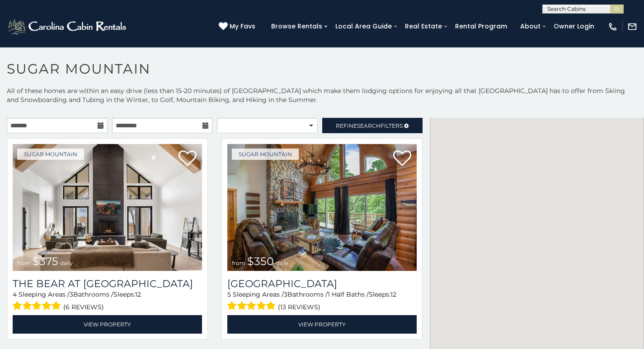  I want to click on img: The Bear At Sugar Mountain, so click(107, 207).